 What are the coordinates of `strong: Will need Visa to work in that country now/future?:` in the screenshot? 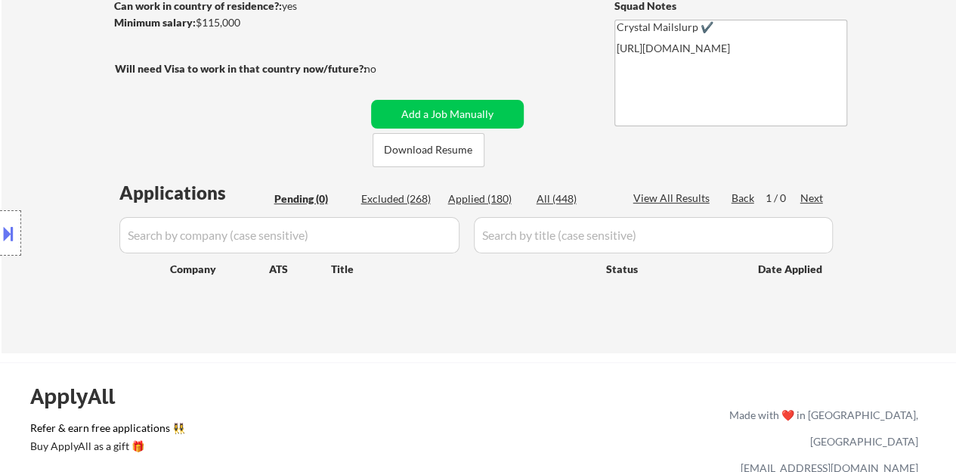 It's located at (240, 68).